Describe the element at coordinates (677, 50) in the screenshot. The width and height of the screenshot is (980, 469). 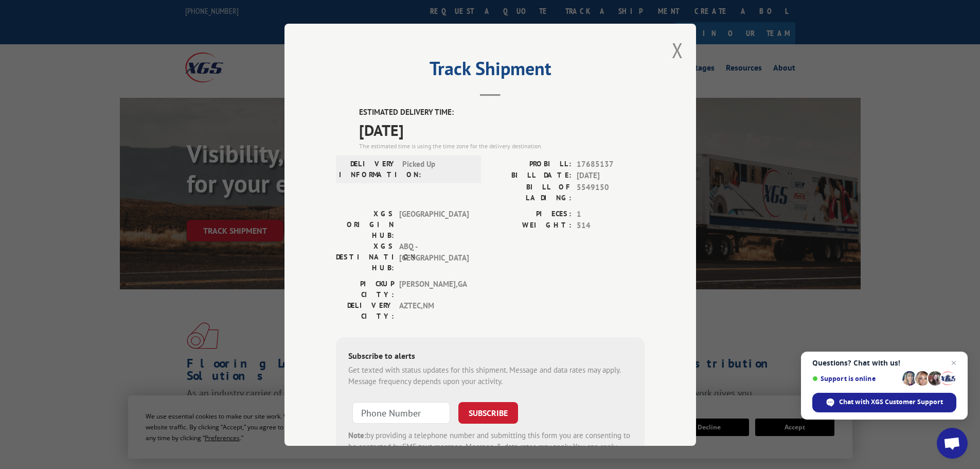
I see `button: Close modal` at that location.